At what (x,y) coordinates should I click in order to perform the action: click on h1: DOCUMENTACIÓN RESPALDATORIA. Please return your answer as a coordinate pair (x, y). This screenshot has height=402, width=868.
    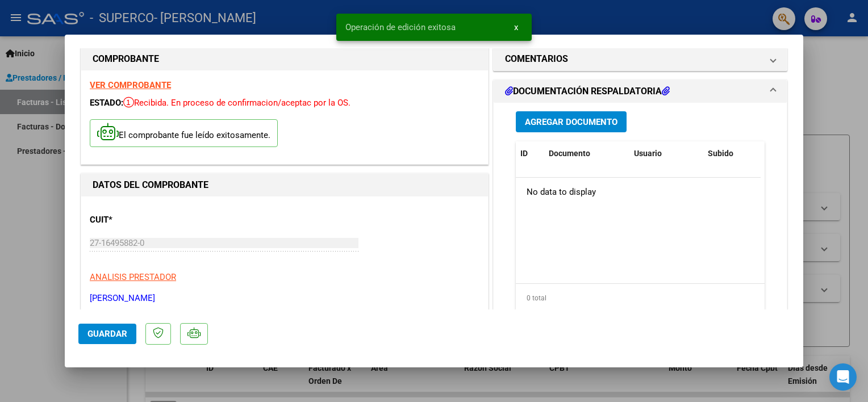
    Looking at the image, I should click on (587, 92).